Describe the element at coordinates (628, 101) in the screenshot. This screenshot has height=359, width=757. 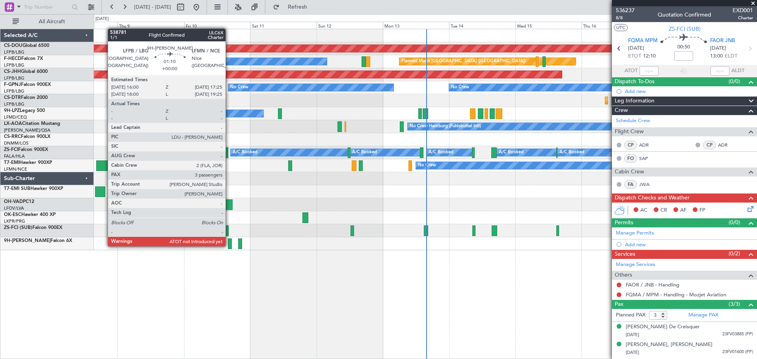
I see `div: Planned Maint Sofia` at that location.